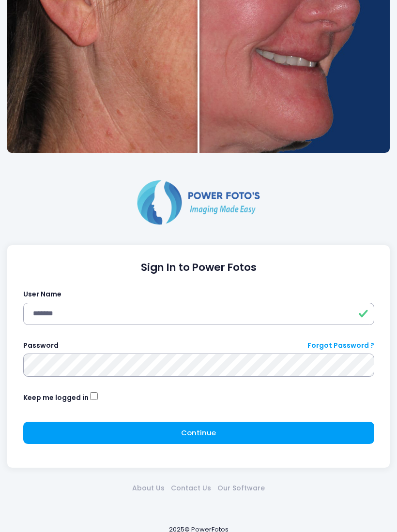  Describe the element at coordinates (241, 489) in the screenshot. I see `a: Our Software` at that location.